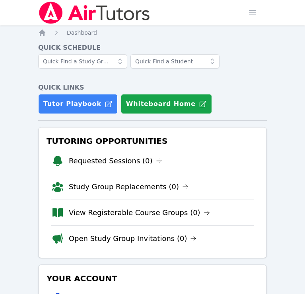  I want to click on h3: Tutoring Opportunities, so click(152, 141).